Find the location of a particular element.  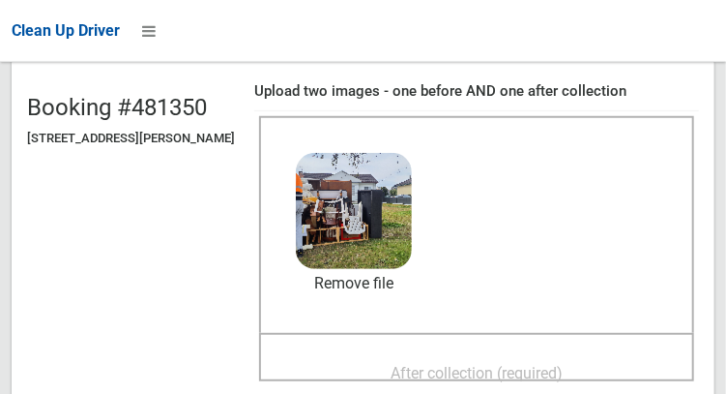

span: Clean Up Driver is located at coordinates (66, 30).